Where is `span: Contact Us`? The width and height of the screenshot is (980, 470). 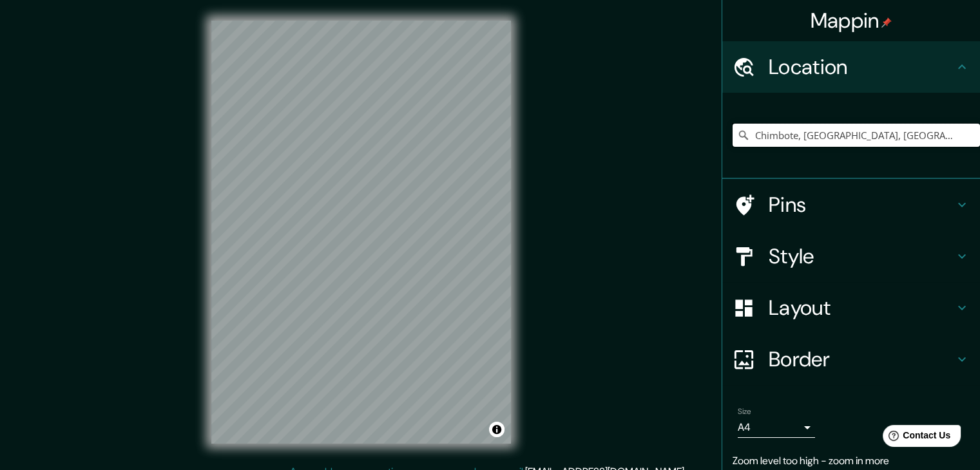
span: Contact Us is located at coordinates (61, 16).